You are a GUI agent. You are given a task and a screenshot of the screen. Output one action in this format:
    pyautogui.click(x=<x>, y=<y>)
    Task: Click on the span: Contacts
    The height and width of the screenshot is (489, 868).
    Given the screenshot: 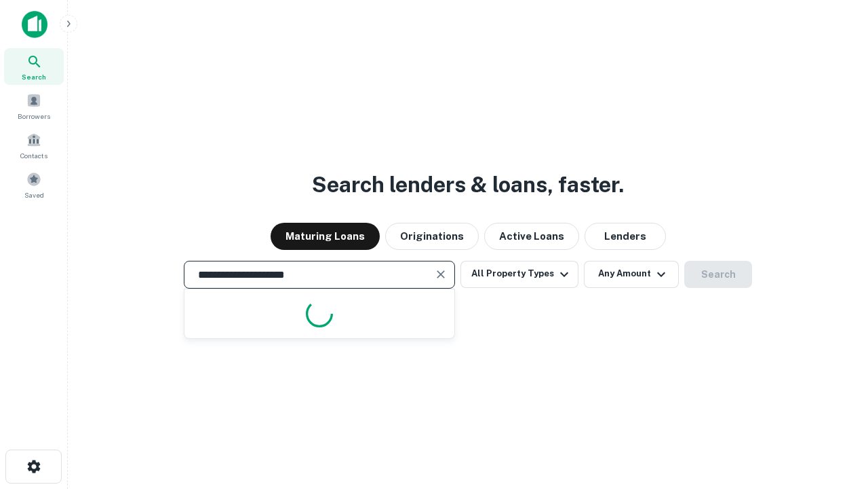 What is the action you would take?
    pyautogui.click(x=34, y=156)
    